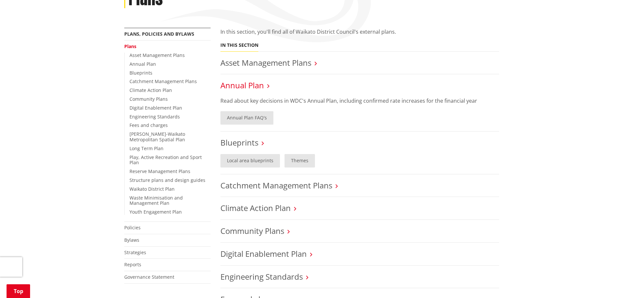  What do you see at coordinates (133, 264) in the screenshot?
I see `a: Reports` at bounding box center [133, 264].